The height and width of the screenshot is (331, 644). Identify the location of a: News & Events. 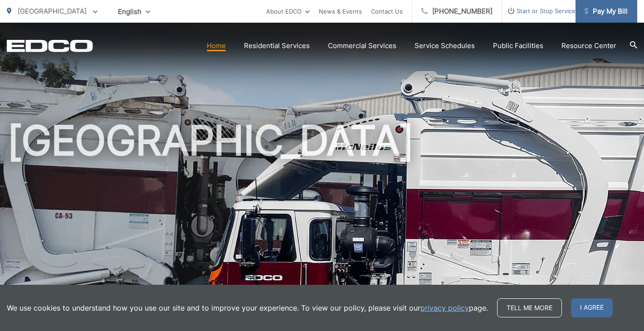
(340, 11).